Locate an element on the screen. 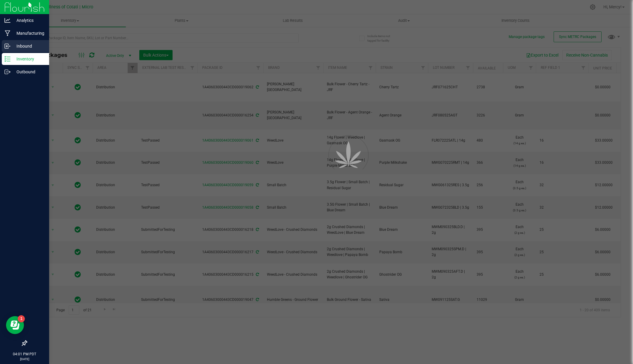  span: 1 is located at coordinates (4, 3).